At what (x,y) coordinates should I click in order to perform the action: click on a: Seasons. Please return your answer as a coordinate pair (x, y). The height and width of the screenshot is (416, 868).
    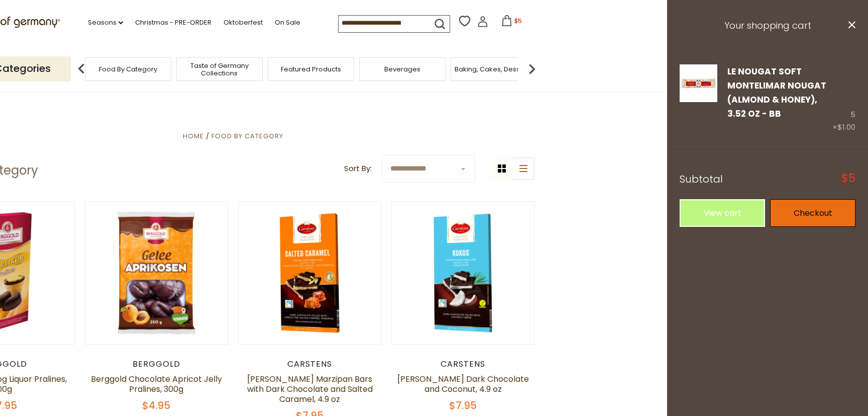
    Looking at the image, I should click on (105, 23).